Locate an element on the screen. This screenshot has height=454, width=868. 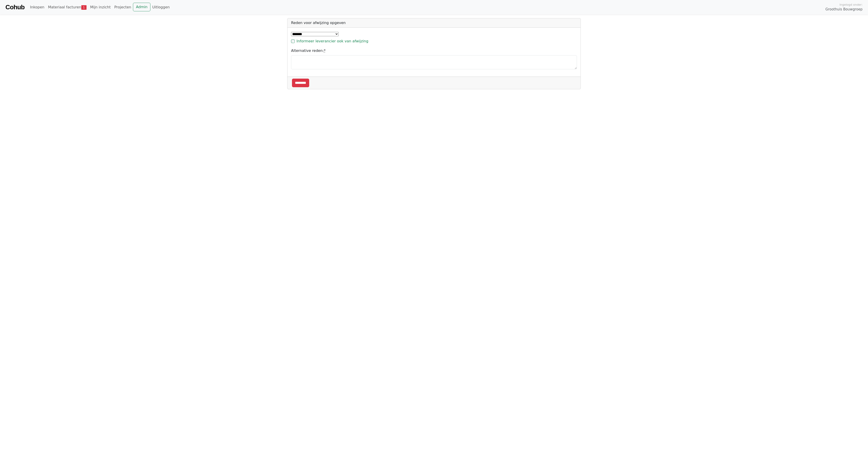
a: Inkopen is located at coordinates (37, 7).